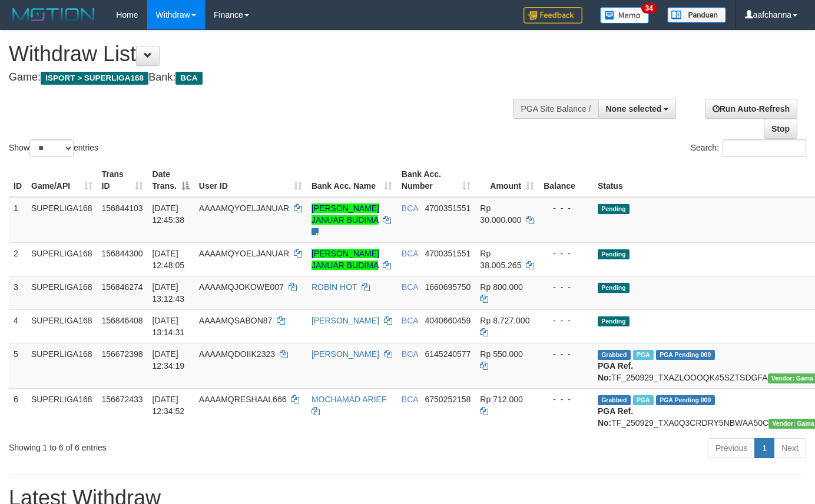 Image resolution: width=815 pixels, height=504 pixels. What do you see at coordinates (637, 109) in the screenshot?
I see `button: None selected` at bounding box center [637, 109].